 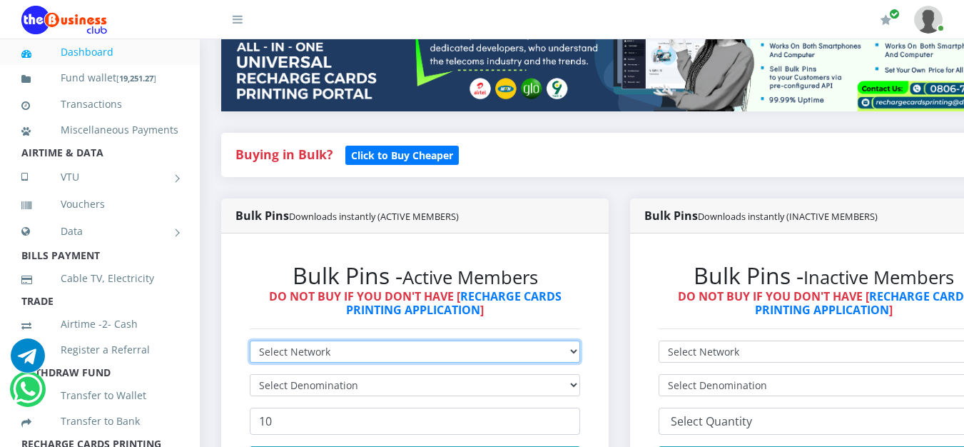 I want to click on small: Downloads instantly (INACTIVE MEMBERS), so click(x=788, y=216).